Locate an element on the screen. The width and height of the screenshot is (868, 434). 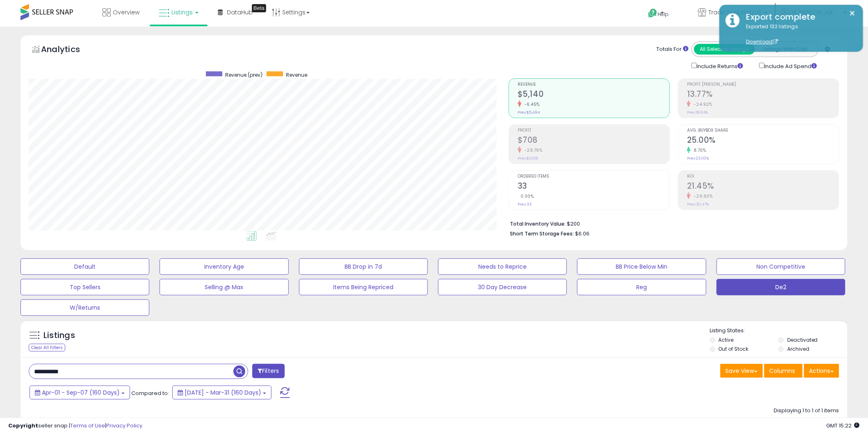
h2: $708 is located at coordinates (593, 141).